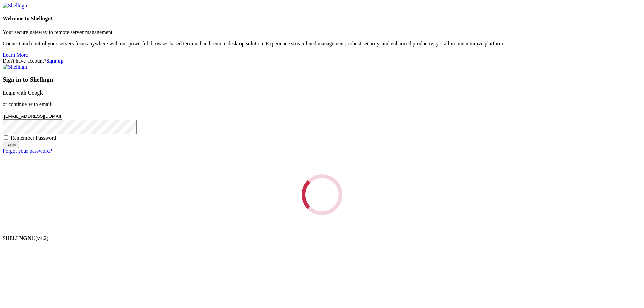 This screenshot has height=308, width=644. Describe the element at coordinates (322, 61) in the screenshot. I see `div: Don't have account?` at that location.